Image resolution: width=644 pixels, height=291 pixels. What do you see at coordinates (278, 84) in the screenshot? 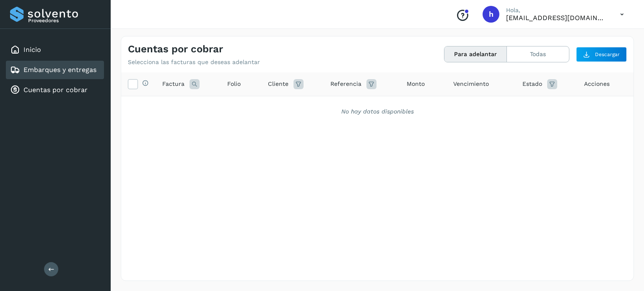
I see `span: Cliente` at bounding box center [278, 84].